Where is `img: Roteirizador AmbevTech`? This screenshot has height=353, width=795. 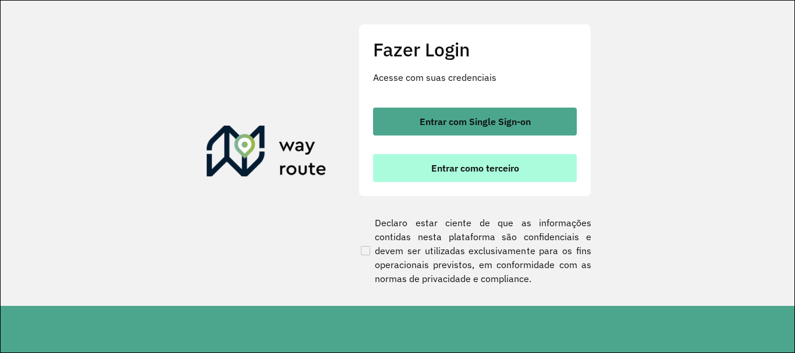
img: Roteirizador AmbevTech is located at coordinates (266, 154).